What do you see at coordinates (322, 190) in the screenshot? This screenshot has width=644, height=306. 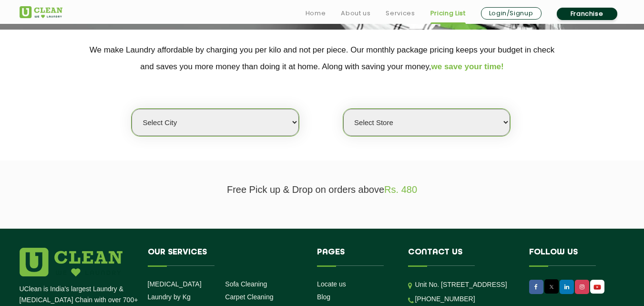 I see `p: Free Pick up & Drop on orders above` at bounding box center [322, 190].